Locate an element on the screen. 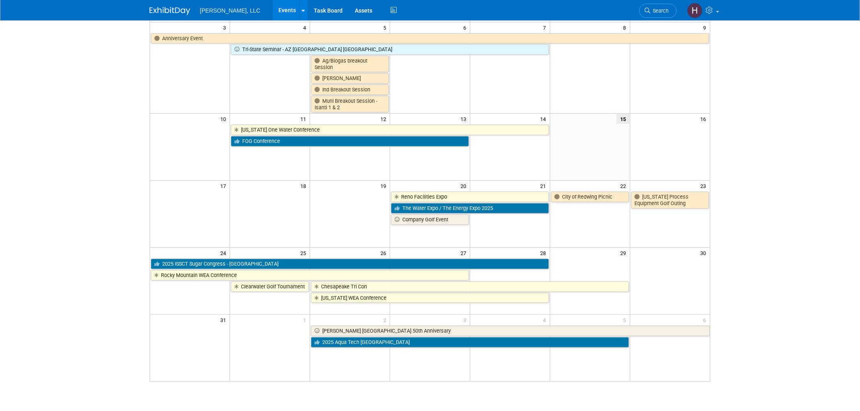 This screenshot has height=411, width=860. span: 12 is located at coordinates (384, 119).